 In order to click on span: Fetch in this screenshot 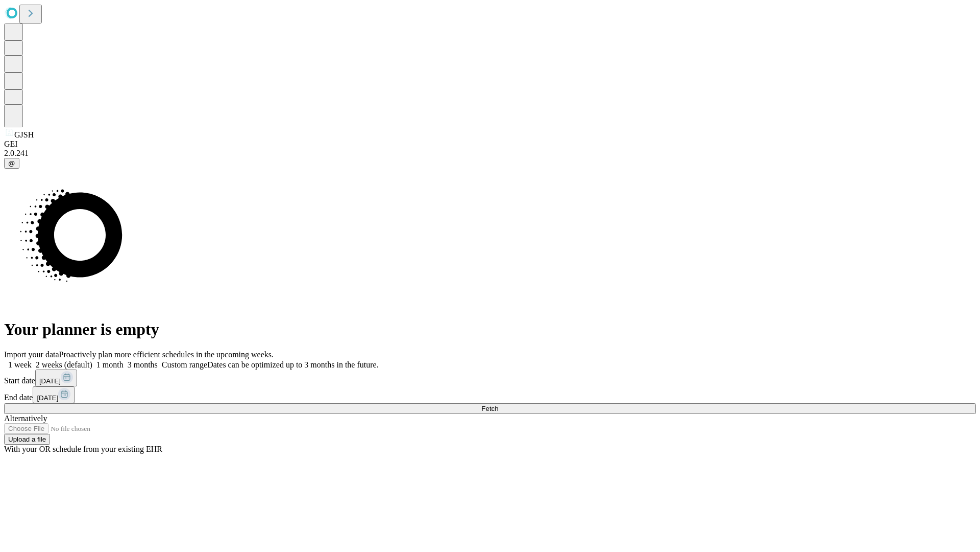, I will do `click(489, 408)`.